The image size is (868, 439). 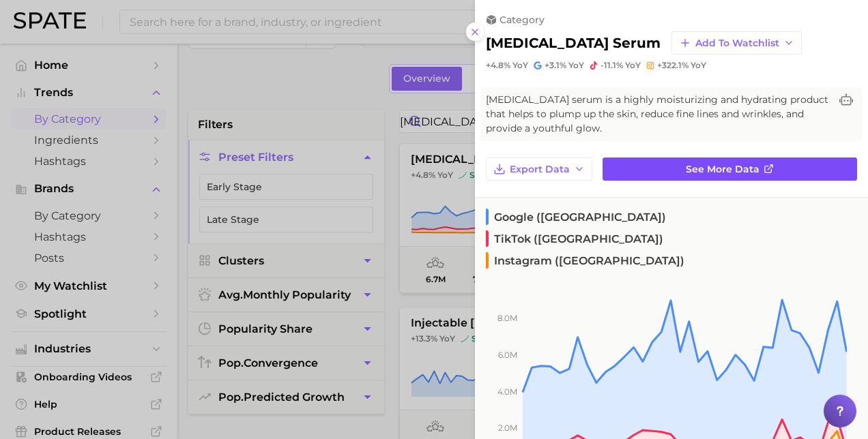 I want to click on span: See more data, so click(x=723, y=169).